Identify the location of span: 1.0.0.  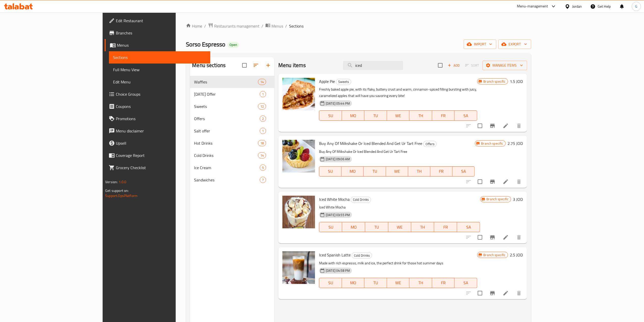
(123, 182).